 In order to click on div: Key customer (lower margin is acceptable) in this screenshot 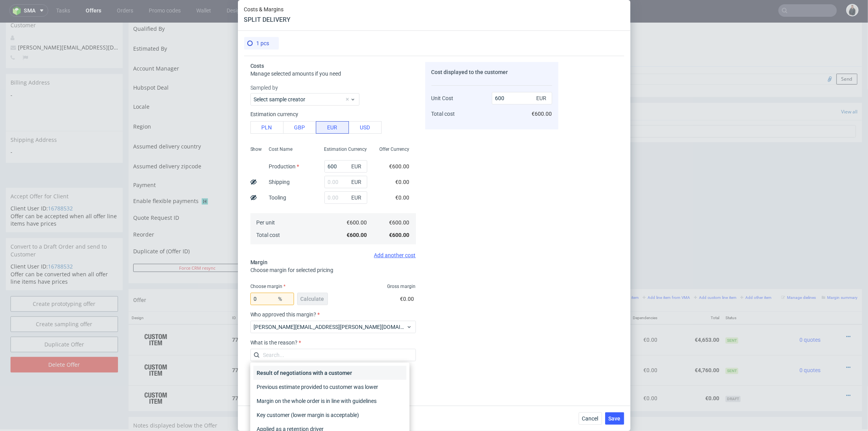, I will do `click(330, 415)`.